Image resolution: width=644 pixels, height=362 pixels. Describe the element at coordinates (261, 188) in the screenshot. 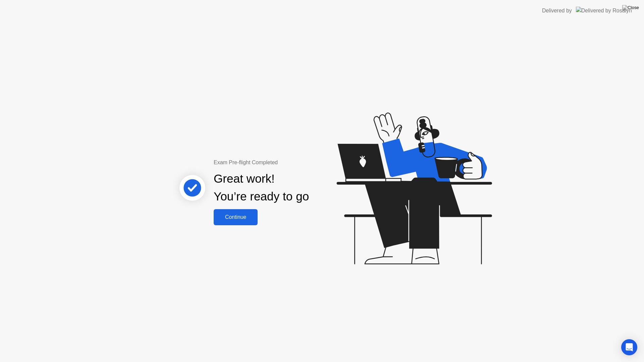

I see `div: Great work! You’re ready to go` at that location.